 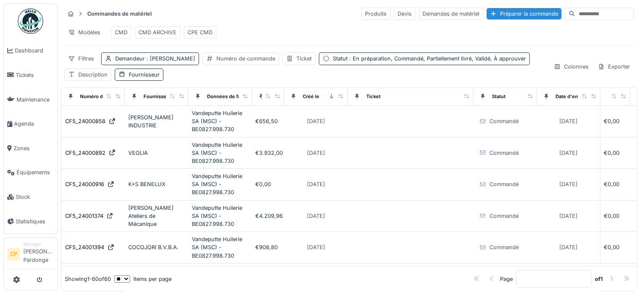 I want to click on div: K+S BENELUX, so click(x=157, y=184).